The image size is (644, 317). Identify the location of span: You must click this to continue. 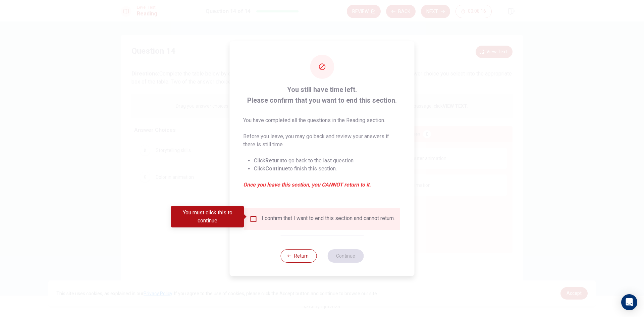
(254, 219).